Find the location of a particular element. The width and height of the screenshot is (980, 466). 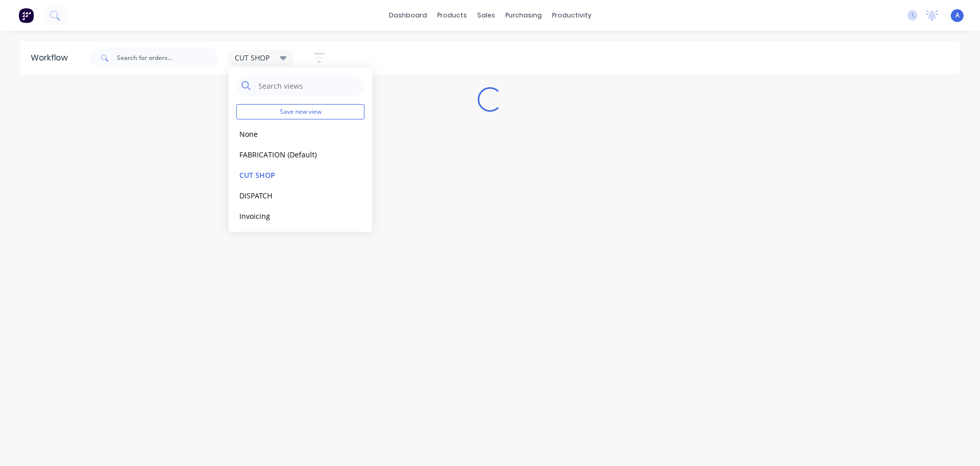

span: A is located at coordinates (957, 15).